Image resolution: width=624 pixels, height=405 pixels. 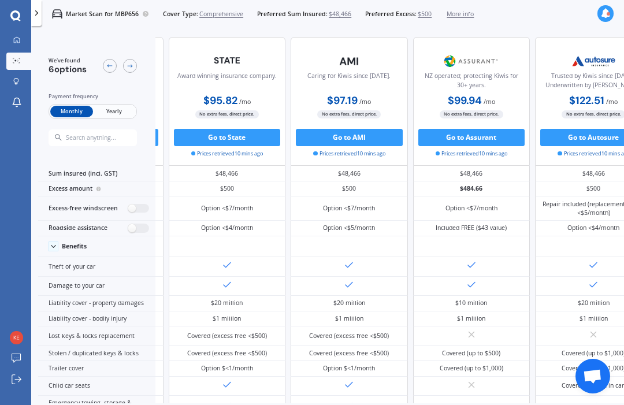 What do you see at coordinates (349, 137) in the screenshot?
I see `button: Go to AMI` at bounding box center [349, 137].